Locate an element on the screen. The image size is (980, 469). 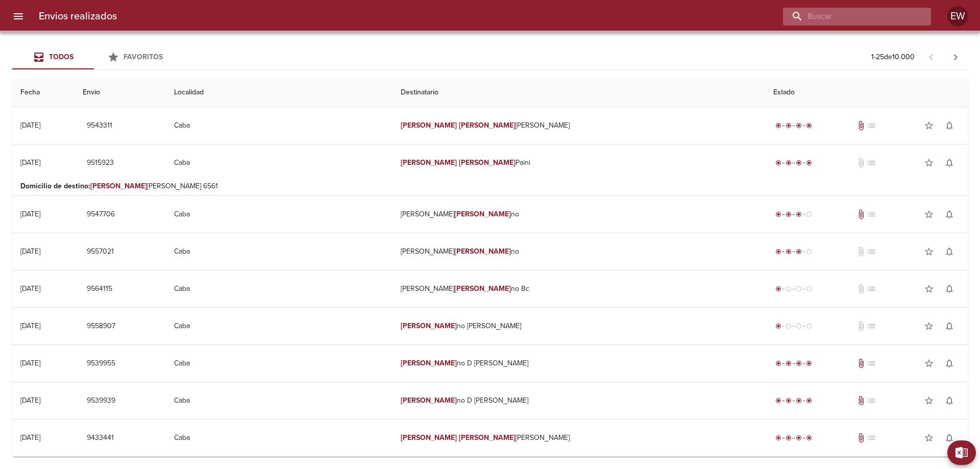
span: Favoritos is located at coordinates (143, 56).